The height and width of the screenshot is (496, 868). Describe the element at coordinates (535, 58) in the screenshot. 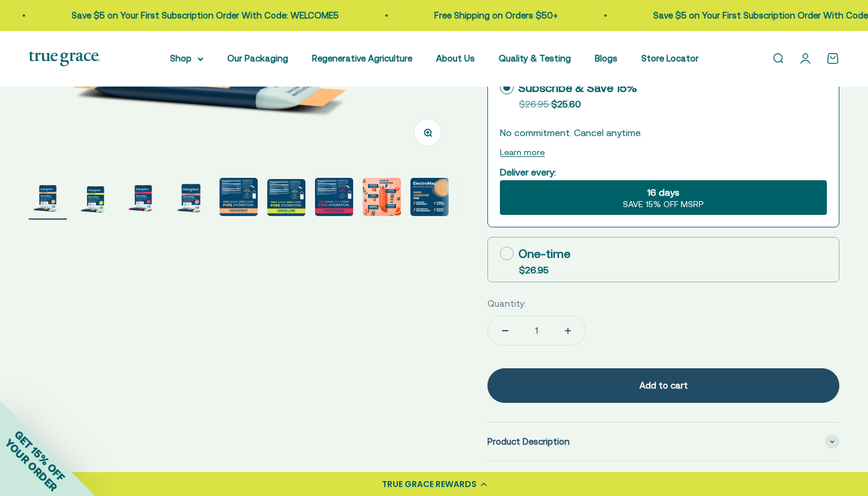

I see `a: Quality & Testing` at that location.